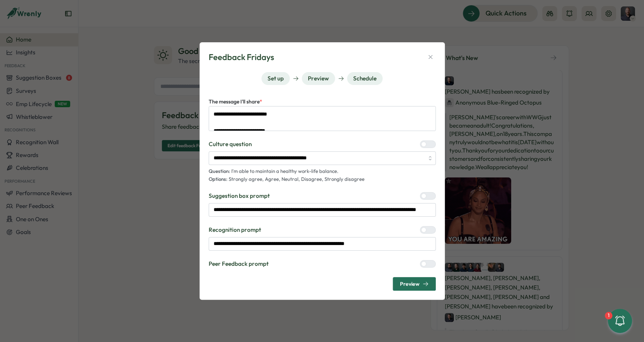 The width and height of the screenshot is (644, 342). What do you see at coordinates (239, 196) in the screenshot?
I see `label: Suggestion box prompt` at bounding box center [239, 196].